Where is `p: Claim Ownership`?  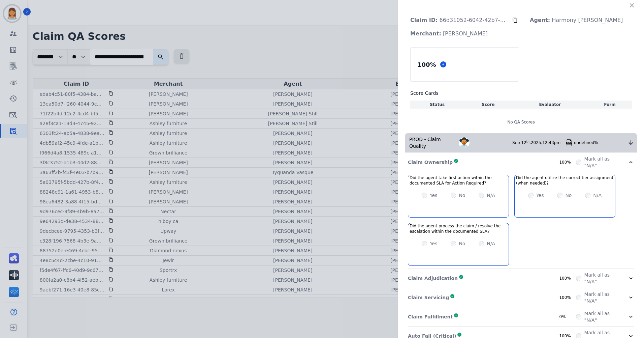 p: Claim Ownership is located at coordinates (430, 162).